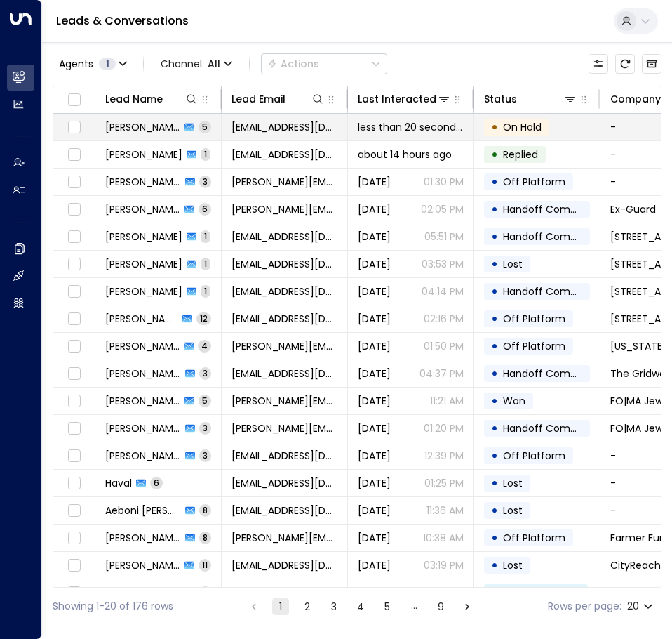 The width and height of the screenshot is (672, 639). What do you see at coordinates (404, 99) in the screenshot?
I see `div: Last Interacted` at bounding box center [404, 99].